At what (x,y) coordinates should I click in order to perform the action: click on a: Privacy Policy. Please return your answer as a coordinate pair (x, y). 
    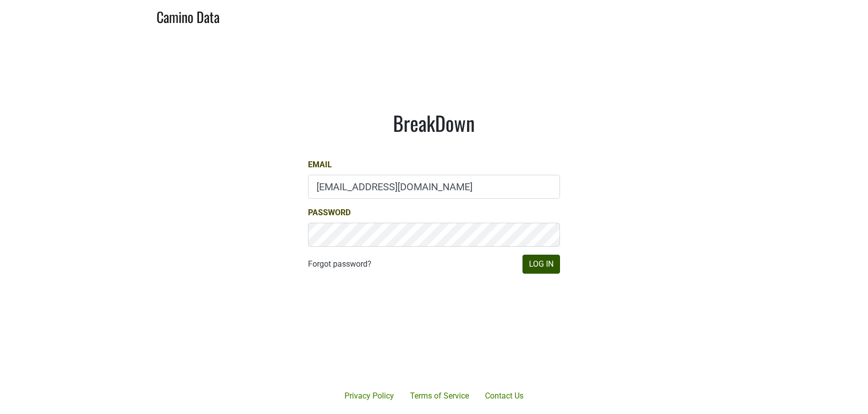
    Looking at the image, I should click on (369, 396).